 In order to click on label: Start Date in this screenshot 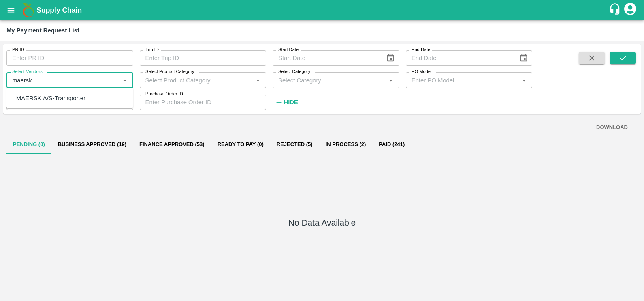, I will do `click(288, 50)`.